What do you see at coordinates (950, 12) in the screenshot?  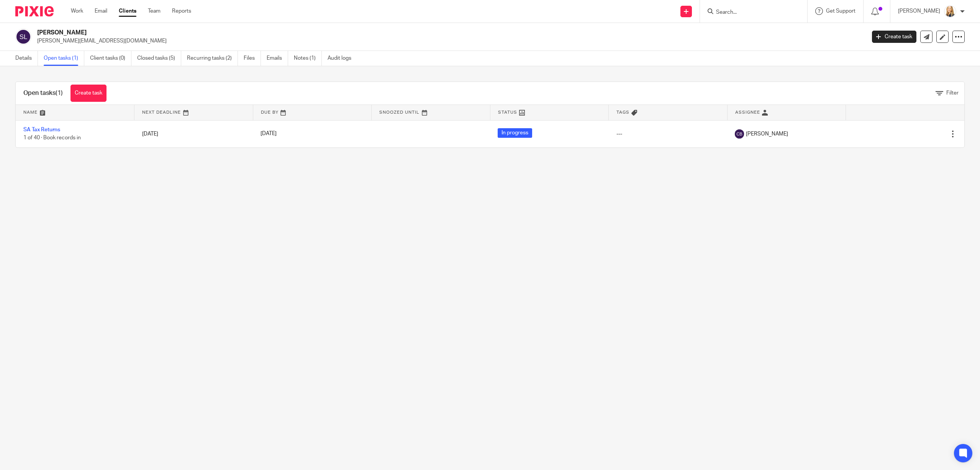 I see `img: Headshot%20White%20Background.jpg` at bounding box center [950, 12].